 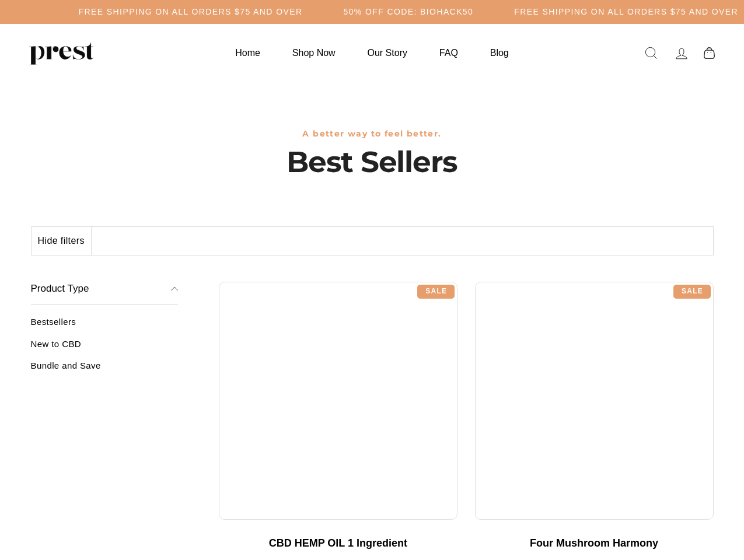 What do you see at coordinates (372, 162) in the screenshot?
I see `h1: Best Sellers` at bounding box center [372, 162].